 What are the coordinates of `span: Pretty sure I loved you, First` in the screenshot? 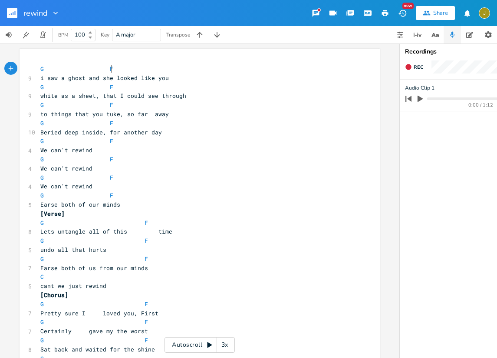 It's located at (99, 313).